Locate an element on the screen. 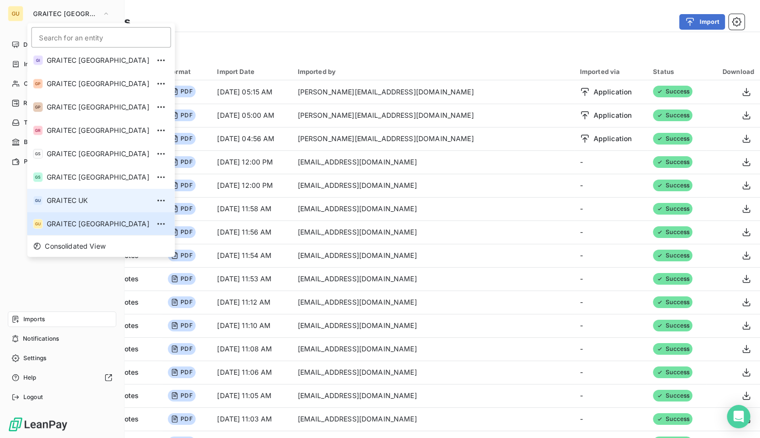 The width and height of the screenshot is (760, 438). a: Dashboard is located at coordinates (62, 45).